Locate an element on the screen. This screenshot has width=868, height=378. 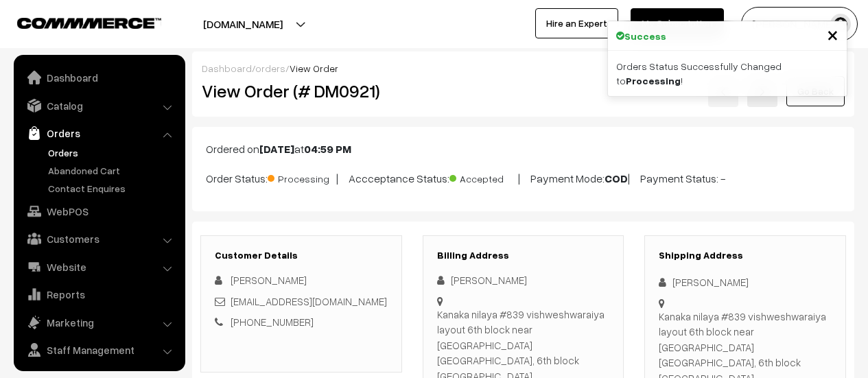
a: Website is located at coordinates (99, 267).